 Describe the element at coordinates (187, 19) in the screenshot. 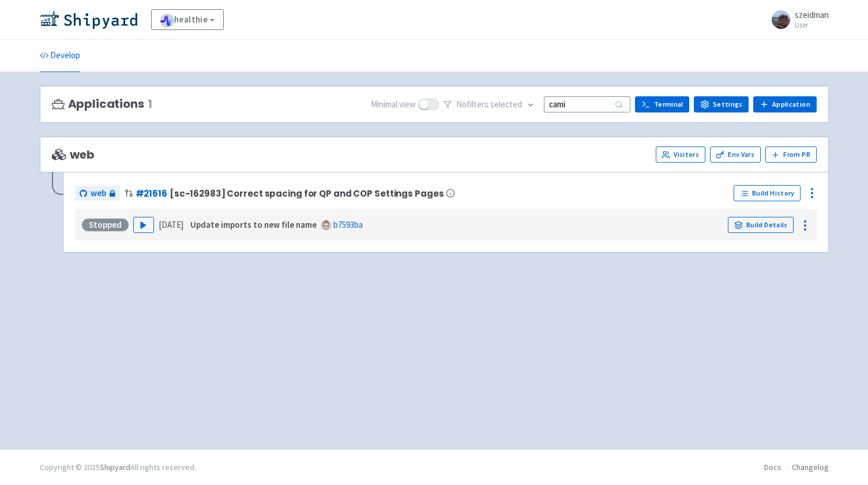

I see `a: healthie` at that location.